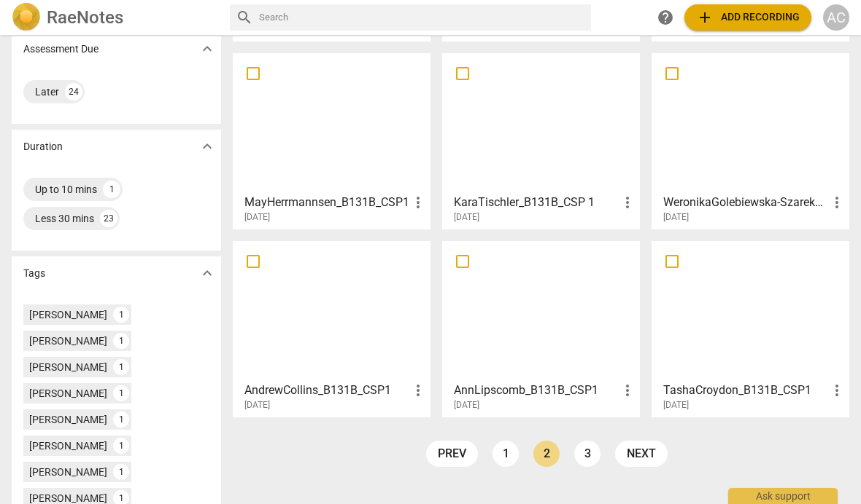 This screenshot has width=861, height=504. Describe the element at coordinates (66, 189) in the screenshot. I see `div: Up to 10 mins` at that location.